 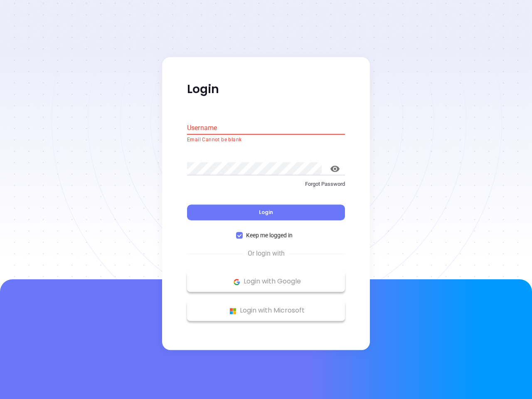 What do you see at coordinates (266, 140) in the screenshot?
I see `p: Email Cannot be blank` at bounding box center [266, 140].